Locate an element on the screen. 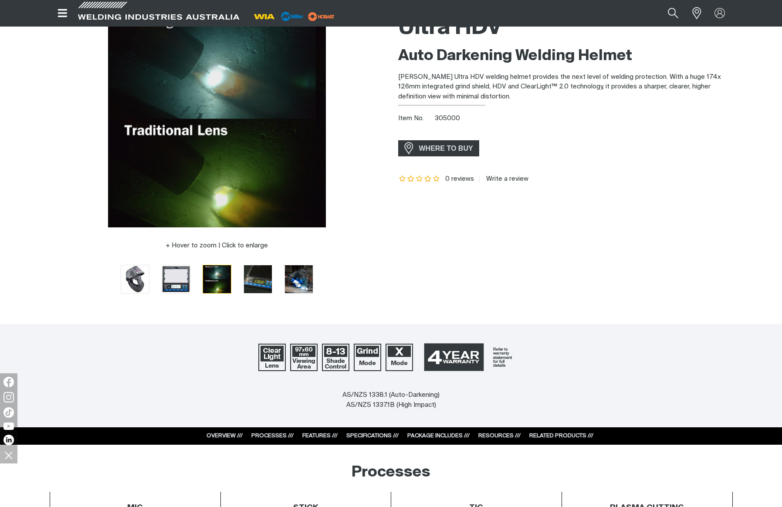 This screenshot has height=507, width=782. span: Item No. is located at coordinates (416, 118).